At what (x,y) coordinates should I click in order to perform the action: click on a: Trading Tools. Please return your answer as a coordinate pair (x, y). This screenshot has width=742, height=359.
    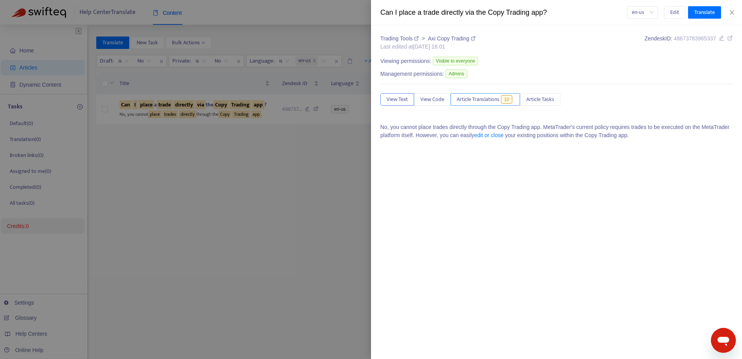
    Looking at the image, I should click on (400, 38).